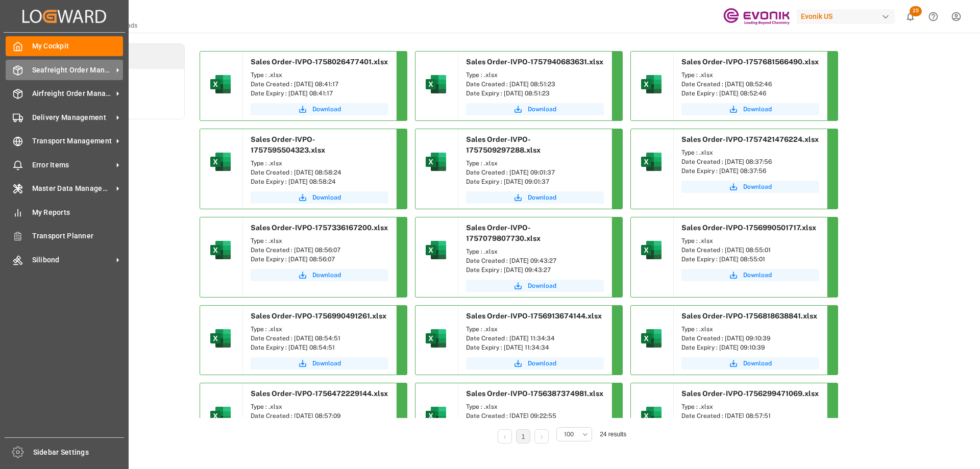 The height and width of the screenshot is (469, 980). What do you see at coordinates (73, 260) in the screenshot?
I see `span: Silibond` at bounding box center [73, 260].